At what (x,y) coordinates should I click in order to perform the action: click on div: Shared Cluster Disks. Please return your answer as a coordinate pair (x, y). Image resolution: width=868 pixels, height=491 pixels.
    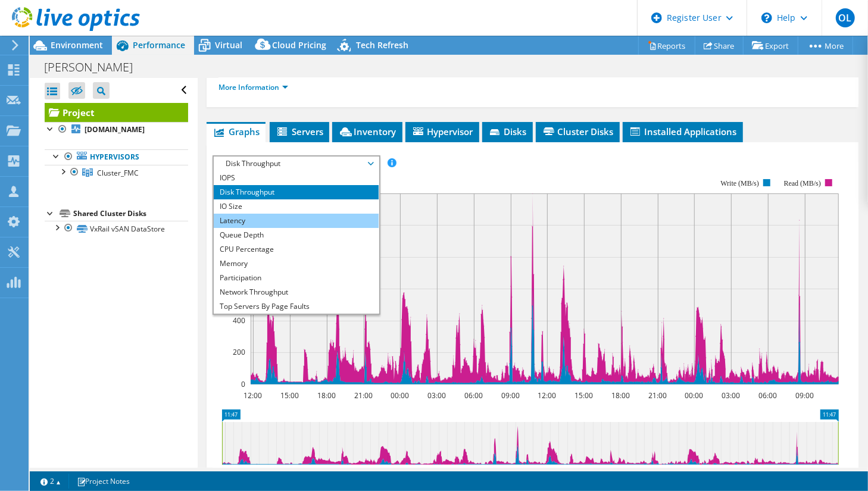
    Looking at the image, I should click on (131, 213).